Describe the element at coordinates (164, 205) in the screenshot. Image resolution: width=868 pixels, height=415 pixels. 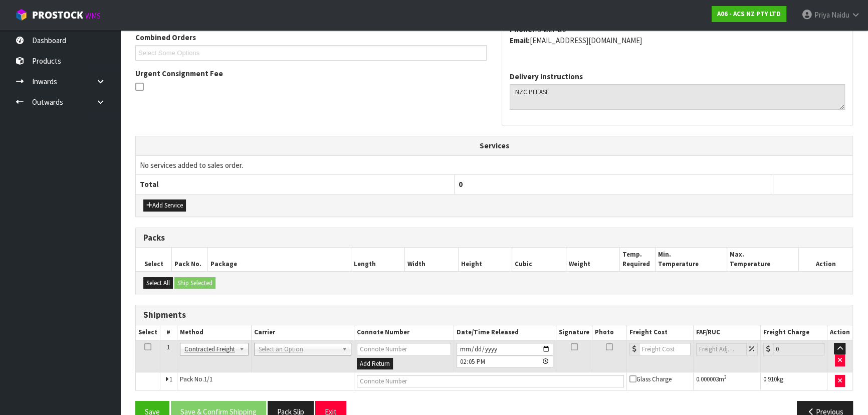
I see `button: Add Service` at that location.